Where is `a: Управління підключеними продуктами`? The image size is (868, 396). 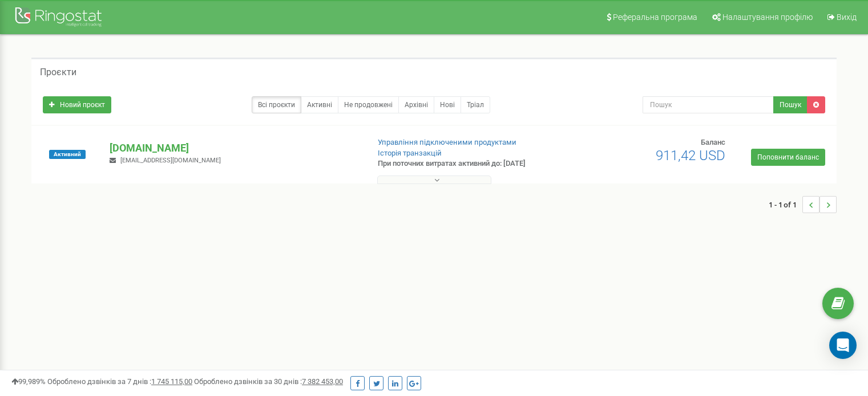 a: Управління підключеними продуктами is located at coordinates (447, 142).